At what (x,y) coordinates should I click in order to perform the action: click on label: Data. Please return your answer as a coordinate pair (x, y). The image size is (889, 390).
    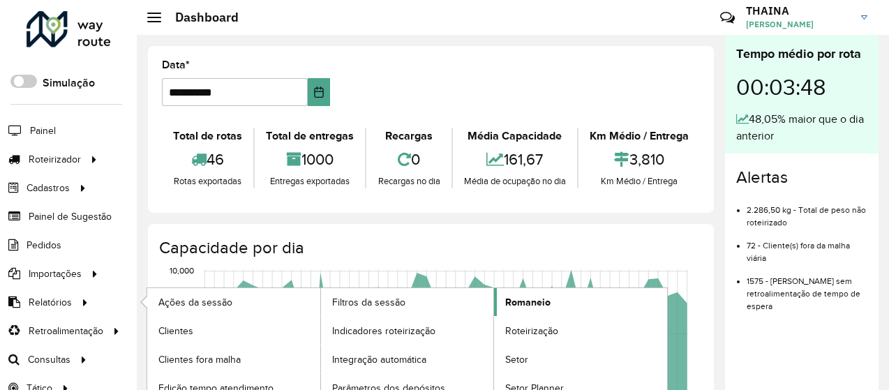
    Looking at the image, I should click on (176, 65).